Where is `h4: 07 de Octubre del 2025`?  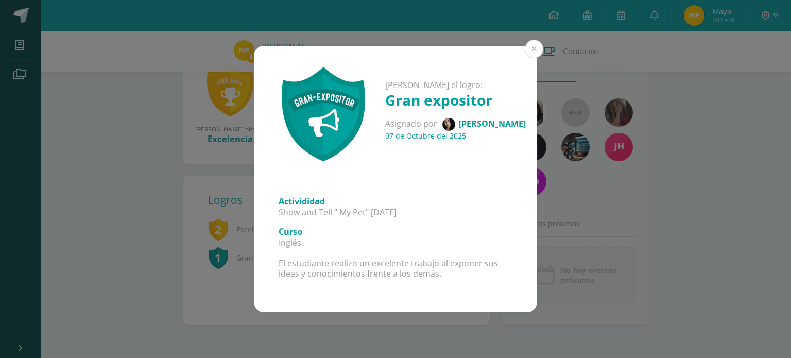 h4: 07 de Octubre del 2025 is located at coordinates (455, 135).